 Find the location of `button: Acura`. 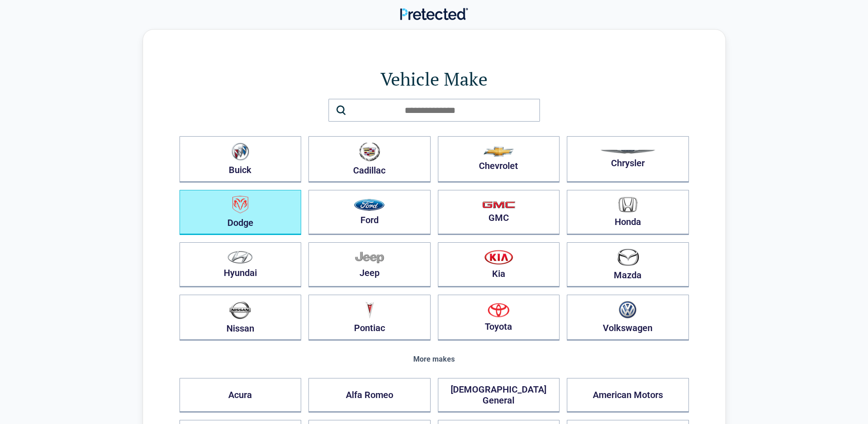

button: Acura is located at coordinates (240, 396).